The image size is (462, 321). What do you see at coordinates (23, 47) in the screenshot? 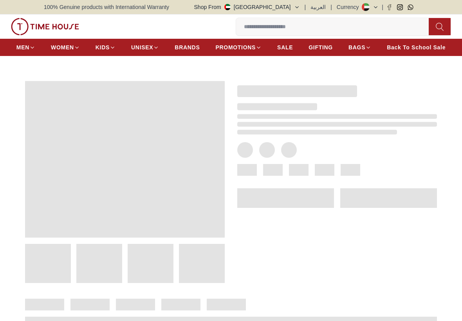
I see `span: MEN` at bounding box center [23, 47].